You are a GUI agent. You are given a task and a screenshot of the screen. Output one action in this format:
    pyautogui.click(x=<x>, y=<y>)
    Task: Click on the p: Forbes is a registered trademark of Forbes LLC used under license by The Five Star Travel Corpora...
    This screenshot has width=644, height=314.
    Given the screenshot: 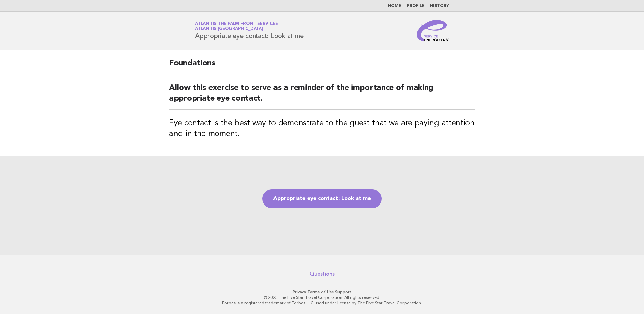 What is the action you would take?
    pyautogui.click(x=322, y=303)
    